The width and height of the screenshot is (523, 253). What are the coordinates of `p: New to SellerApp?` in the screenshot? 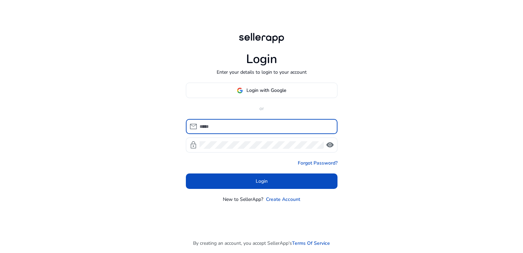 It's located at (243, 199).